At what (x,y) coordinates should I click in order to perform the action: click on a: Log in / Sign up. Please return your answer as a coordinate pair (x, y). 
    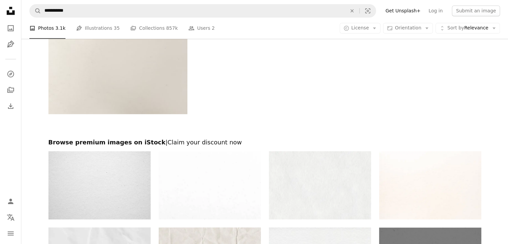
    Looking at the image, I should click on (11, 201).